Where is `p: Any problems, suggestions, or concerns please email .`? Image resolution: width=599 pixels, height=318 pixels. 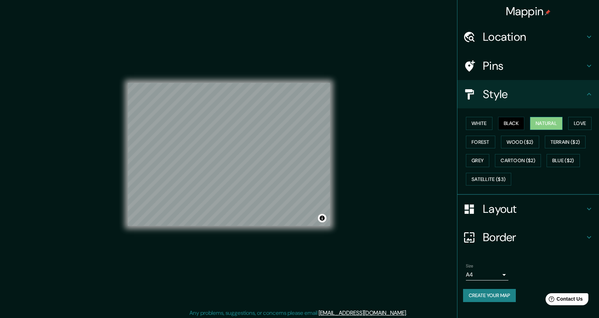
p: Any problems, suggestions, or concerns please email . is located at coordinates (298, 313).